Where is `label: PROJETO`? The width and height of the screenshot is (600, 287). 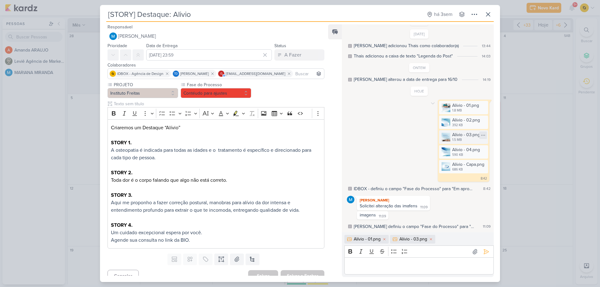 label: PROJETO is located at coordinates (146, 85).